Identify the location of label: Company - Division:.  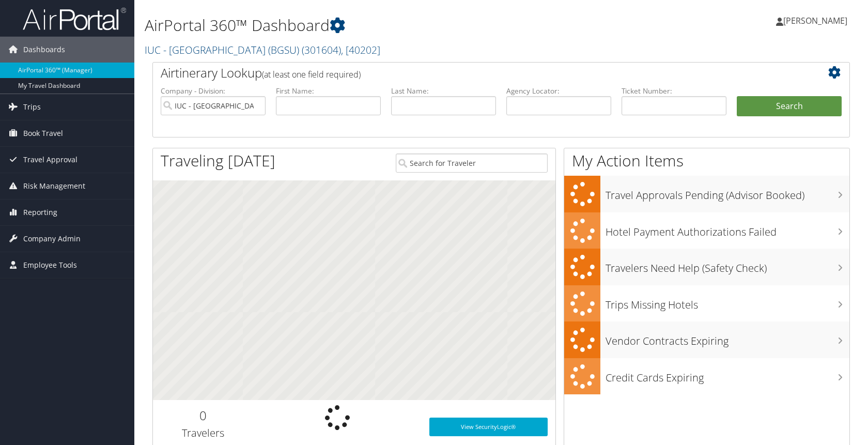
(213, 91).